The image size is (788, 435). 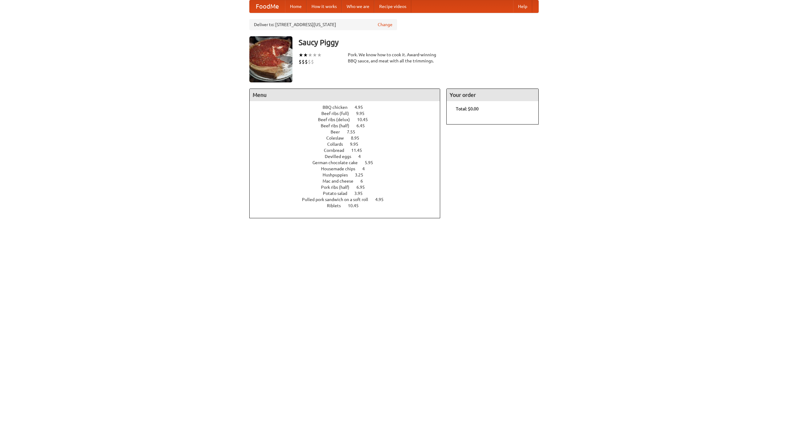 What do you see at coordinates (338, 144) in the screenshot?
I see `span: Collards` at bounding box center [338, 144].